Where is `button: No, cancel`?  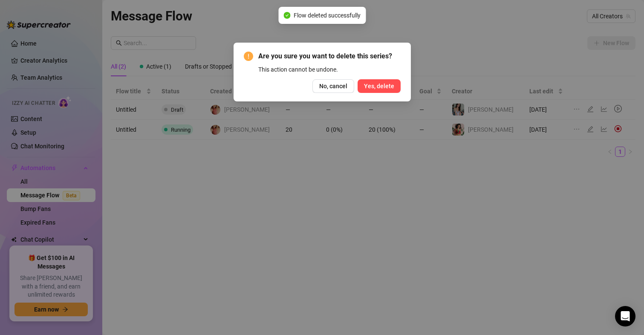
button: No, cancel is located at coordinates (334, 86).